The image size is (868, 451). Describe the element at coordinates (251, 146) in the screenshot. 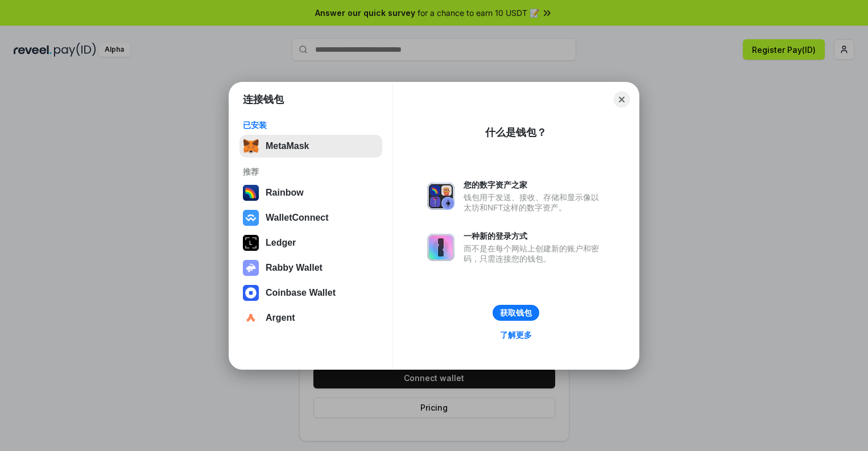

I see `img: svg+xml,%3Csvg%20fill%3D%22none%22%20height%3D%2233%22%20viewBox%3D%220%200%2035%2033%22%20width%...` at that location.